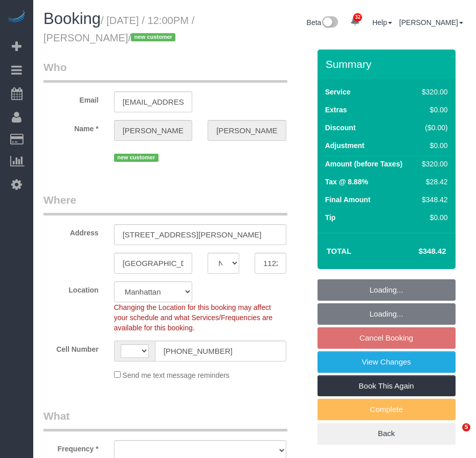 Image resolution: width=476 pixels, height=458 pixels. Describe the element at coordinates (16, 18) in the screenshot. I see `a: Automaid Logo` at that location.